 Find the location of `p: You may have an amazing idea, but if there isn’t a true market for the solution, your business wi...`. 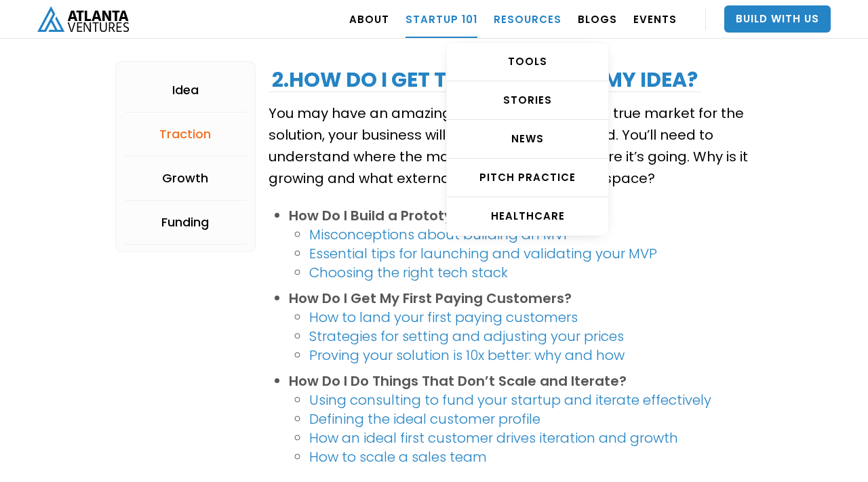

p: You may have an amazing idea, but if there isn’t a true market for the solution, your business wi... is located at coordinates (511, 146).